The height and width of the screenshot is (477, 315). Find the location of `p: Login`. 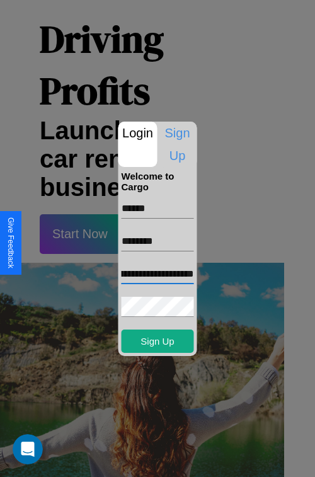

p: Login is located at coordinates (138, 133).